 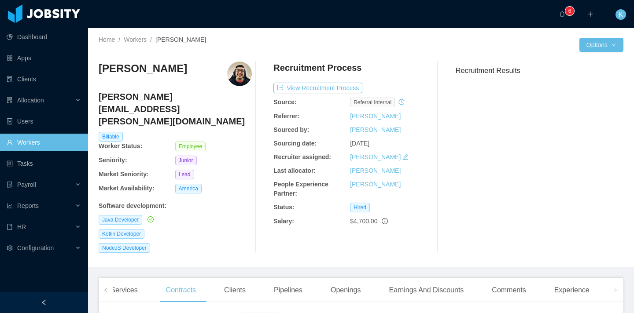 I want to click on button: icon: exportView Recruitment Process, so click(x=318, y=88).